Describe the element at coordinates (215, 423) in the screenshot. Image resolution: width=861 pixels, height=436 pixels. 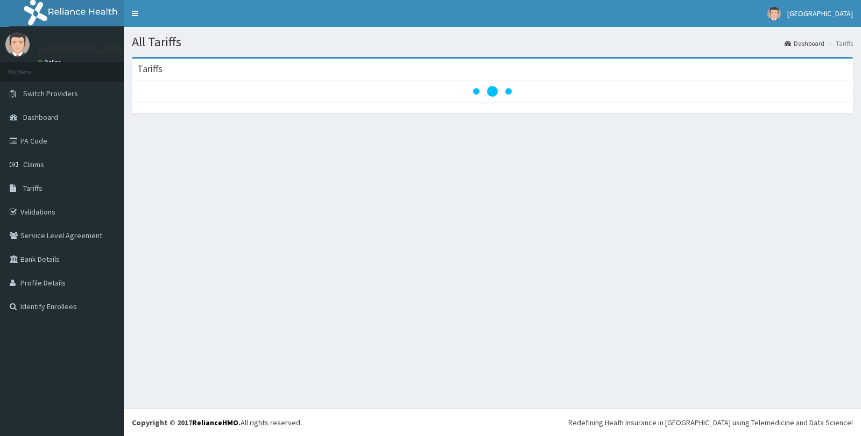
I see `a: RelianceHMO` at that location.